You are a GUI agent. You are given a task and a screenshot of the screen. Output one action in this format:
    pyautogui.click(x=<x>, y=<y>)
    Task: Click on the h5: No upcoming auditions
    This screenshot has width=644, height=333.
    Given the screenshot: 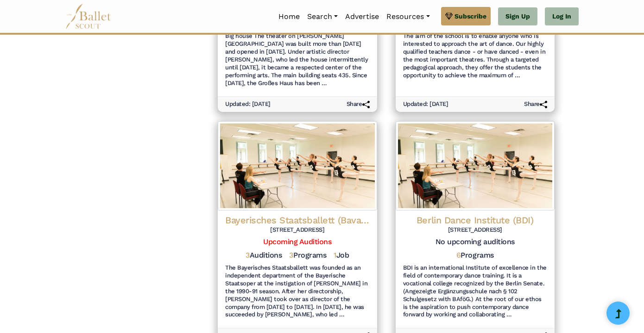 What is the action you would take?
    pyautogui.click(x=475, y=242)
    